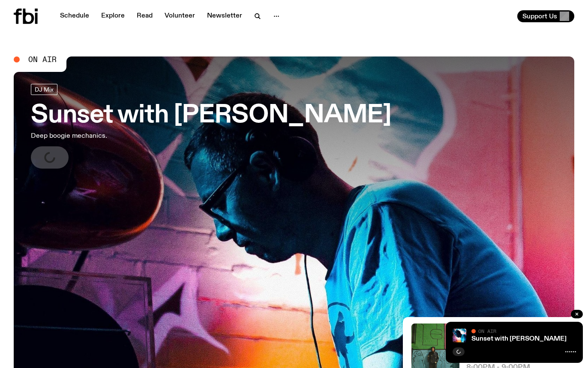 Image resolution: width=588 pixels, height=368 pixels. What do you see at coordinates (539, 16) in the screenshot?
I see `span: Support Us` at bounding box center [539, 16].